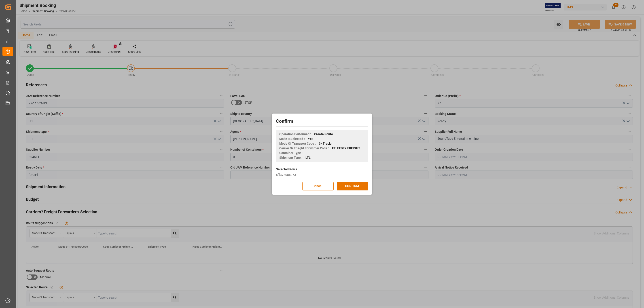  What do you see at coordinates (287, 169) in the screenshot?
I see `label: Selected Rows :` at bounding box center [287, 169].